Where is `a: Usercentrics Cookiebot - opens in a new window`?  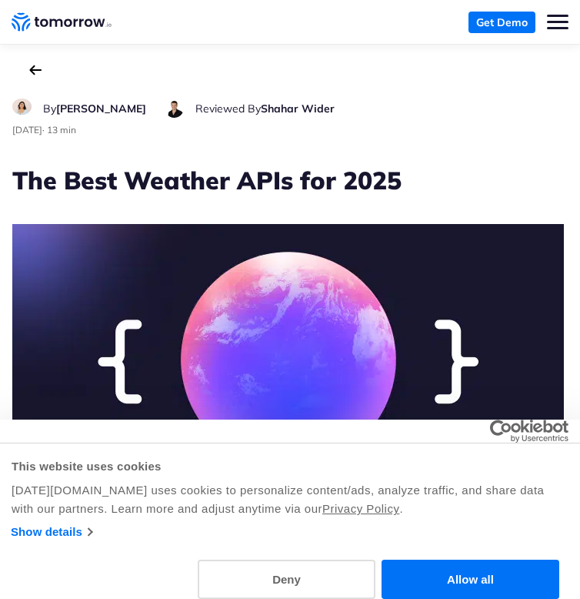 a: Usercentrics Cookiebot - opens in a new window is located at coordinates (501, 431).